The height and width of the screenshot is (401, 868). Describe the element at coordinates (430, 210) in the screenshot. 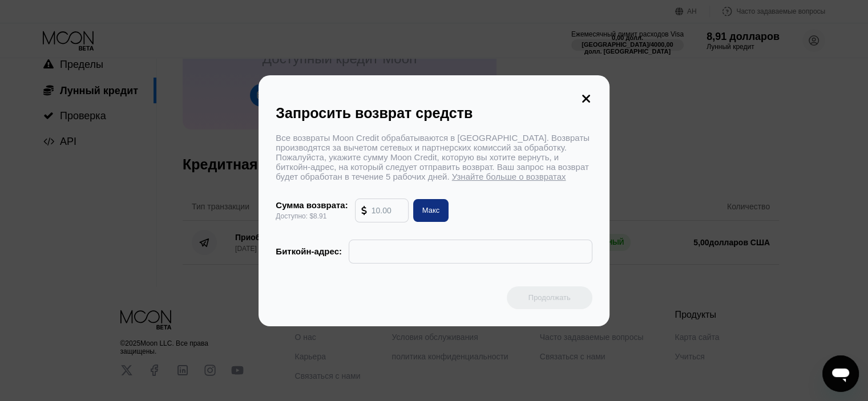

I see `font: Макс` at that location.